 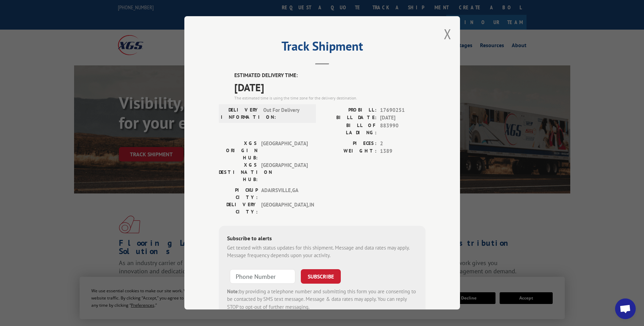 What do you see at coordinates (330, 98) in the screenshot?
I see `div: The estimated time is using the time zone for the delivery destination.` at bounding box center [330, 98].